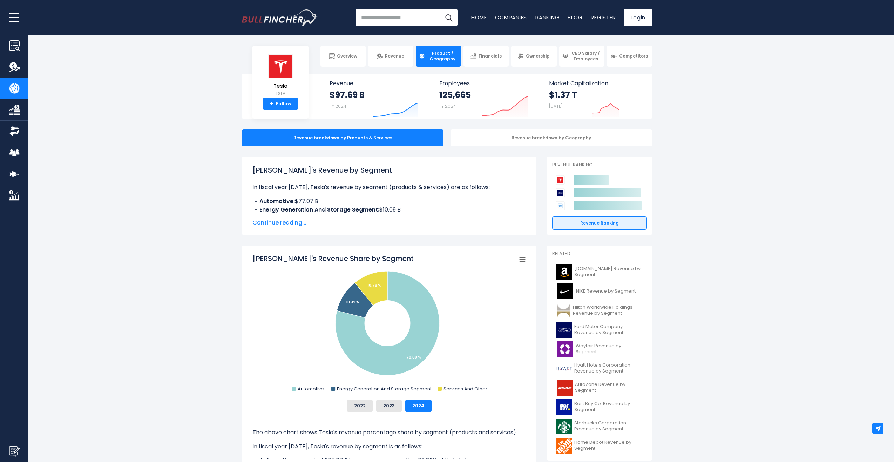 The width and height of the screenshot is (894, 462). I want to click on a: Product / Geography, so click(438, 56).